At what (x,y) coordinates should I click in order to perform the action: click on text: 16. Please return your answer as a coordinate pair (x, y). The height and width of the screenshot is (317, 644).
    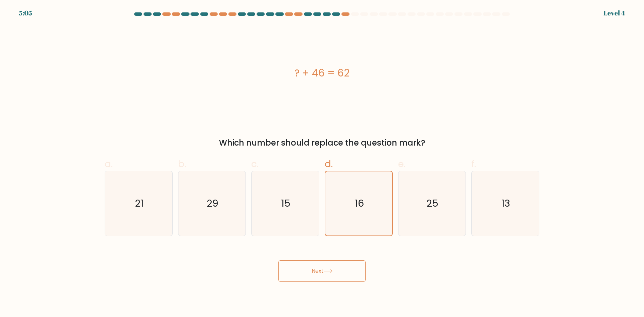
    Looking at the image, I should click on (359, 203).